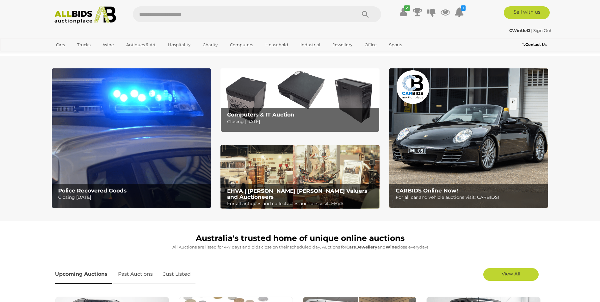  I want to click on b: Contact Us, so click(534, 44).